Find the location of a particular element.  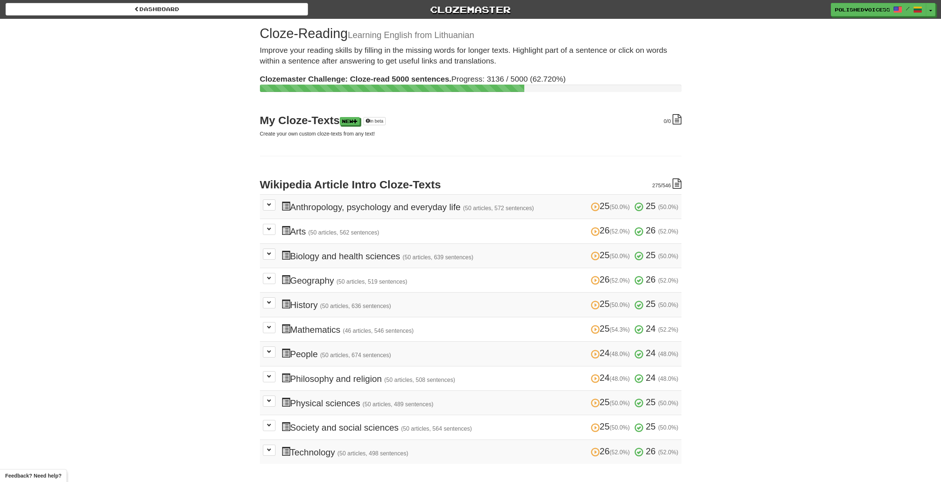

small: (50 articles, 674 sentences) is located at coordinates (356, 355).